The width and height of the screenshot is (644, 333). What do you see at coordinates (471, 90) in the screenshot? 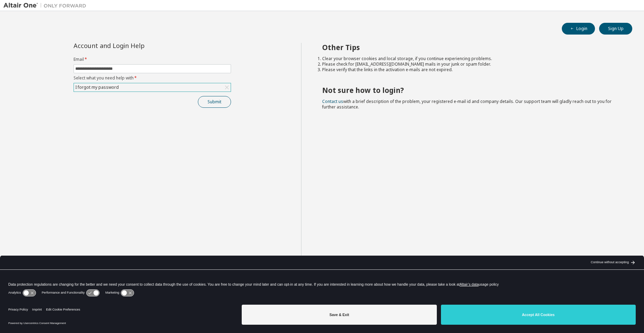
I see `h2: Not sure how to login?` at bounding box center [471, 90].